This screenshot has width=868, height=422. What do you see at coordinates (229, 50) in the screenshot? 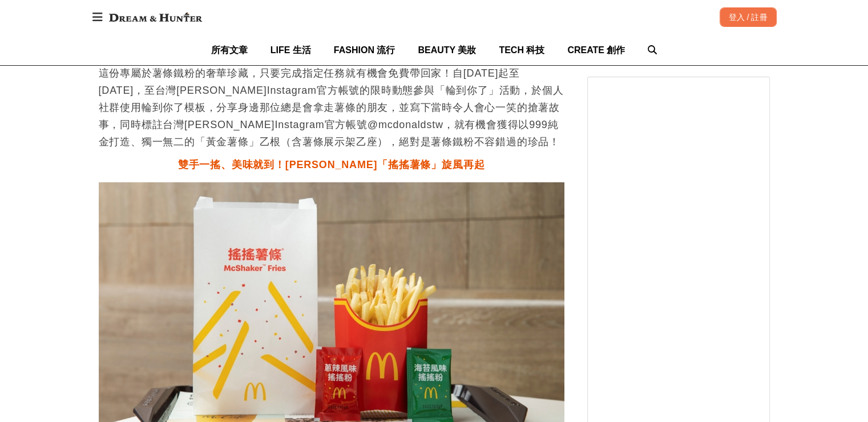
I see `span: 所有文章` at bounding box center [229, 50].